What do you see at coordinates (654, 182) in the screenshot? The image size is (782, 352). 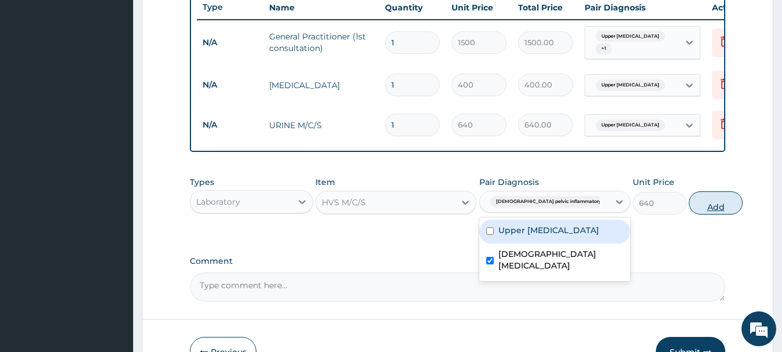 I see `label: Unit Price` at bounding box center [654, 182].